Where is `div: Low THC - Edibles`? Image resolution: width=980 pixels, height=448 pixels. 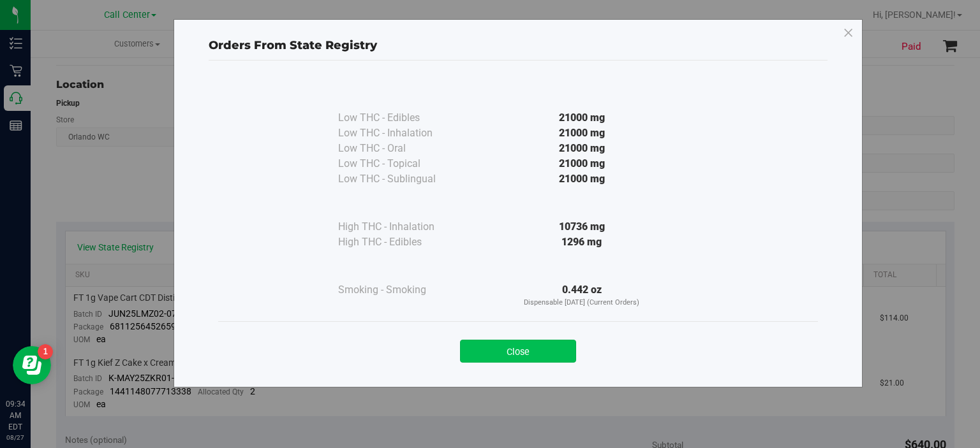
div: Low THC - Edibles is located at coordinates (402, 118).